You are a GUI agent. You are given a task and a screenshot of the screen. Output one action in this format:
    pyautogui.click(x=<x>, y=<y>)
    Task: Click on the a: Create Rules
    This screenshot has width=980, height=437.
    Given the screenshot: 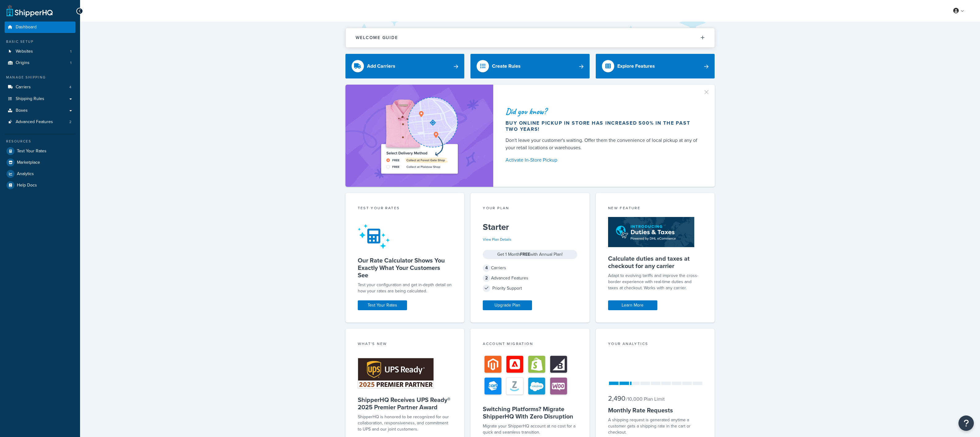 What is the action you would take?
    pyautogui.click(x=530, y=66)
    